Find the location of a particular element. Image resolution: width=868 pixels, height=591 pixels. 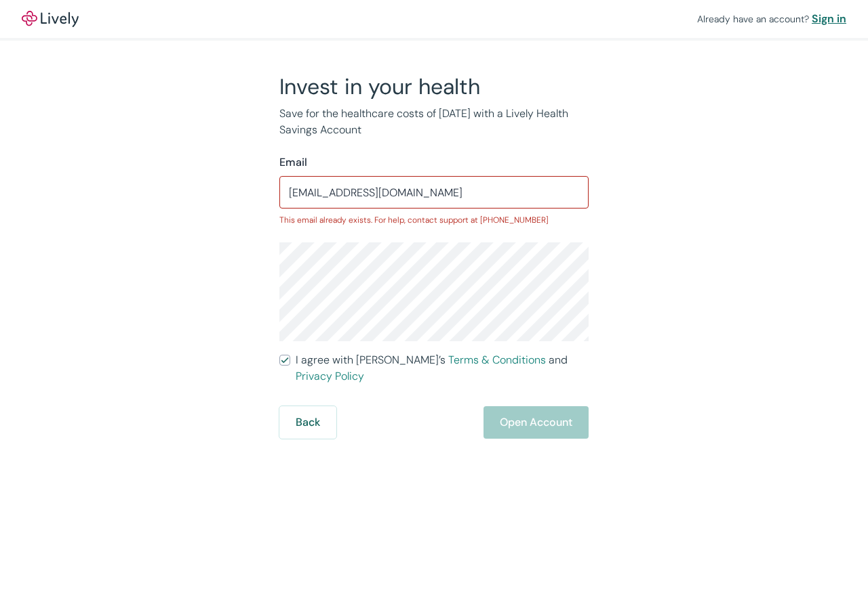

button: Back is located at coordinates (307, 423).